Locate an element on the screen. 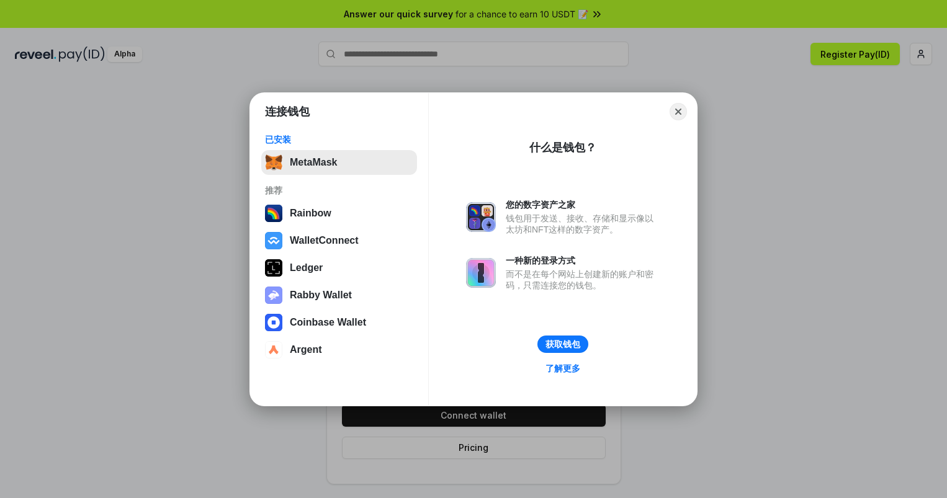  div: 什么是钱包？ is located at coordinates (563, 148).